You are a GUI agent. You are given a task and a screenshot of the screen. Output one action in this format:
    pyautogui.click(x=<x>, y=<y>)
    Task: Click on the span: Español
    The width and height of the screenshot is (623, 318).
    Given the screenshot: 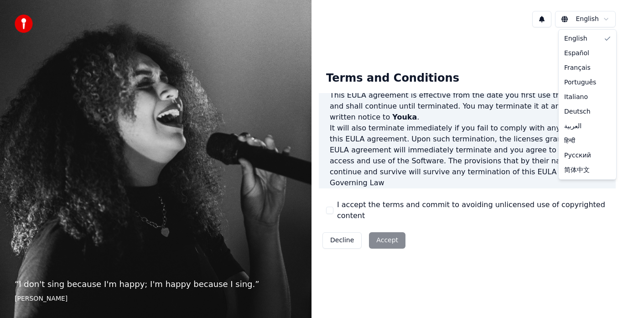 What is the action you would take?
    pyautogui.click(x=577, y=53)
    